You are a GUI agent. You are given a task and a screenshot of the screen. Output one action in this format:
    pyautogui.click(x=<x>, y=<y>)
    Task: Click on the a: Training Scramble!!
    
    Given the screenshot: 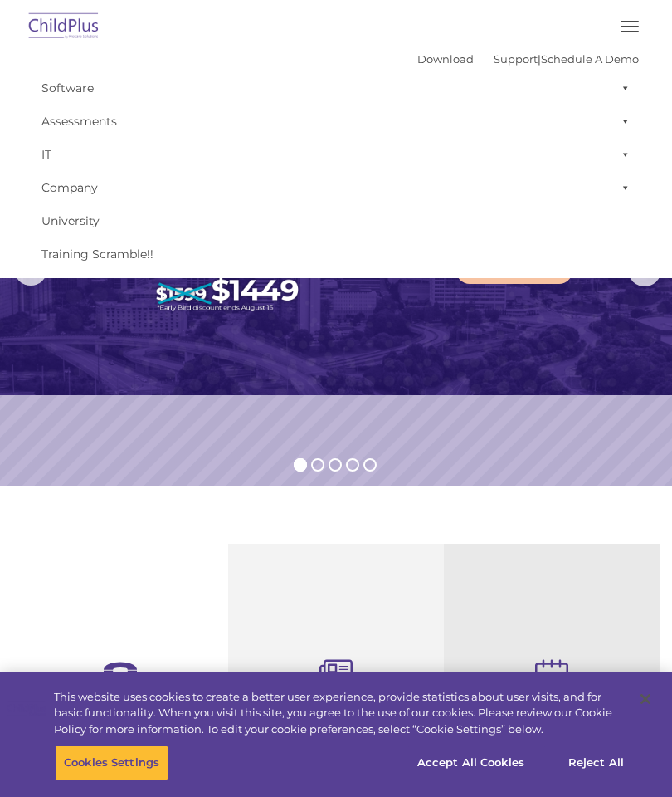 What is the action you would take?
    pyautogui.click(x=336, y=254)
    